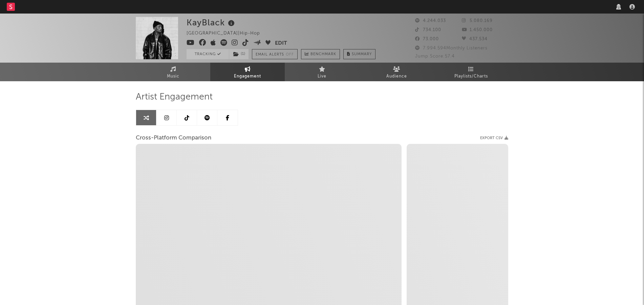 Image resolution: width=644 pixels, height=305 pixels. What do you see at coordinates (477, 21) in the screenshot?
I see `span: 5.080.169` at bounding box center [477, 21].